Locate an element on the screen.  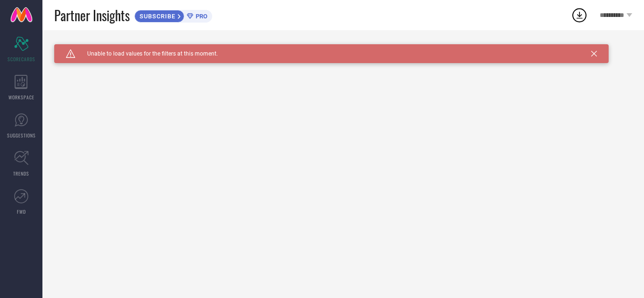
div: Open download list is located at coordinates (579, 15).